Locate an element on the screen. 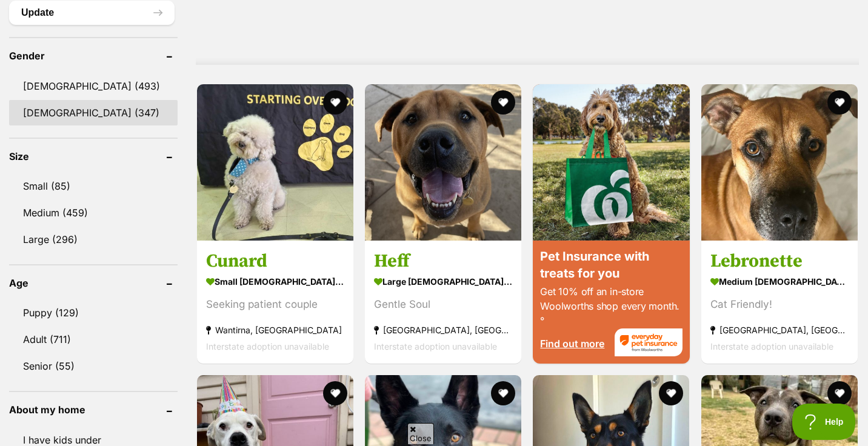 The width and height of the screenshot is (868, 446). h3: Heff is located at coordinates (443, 261).